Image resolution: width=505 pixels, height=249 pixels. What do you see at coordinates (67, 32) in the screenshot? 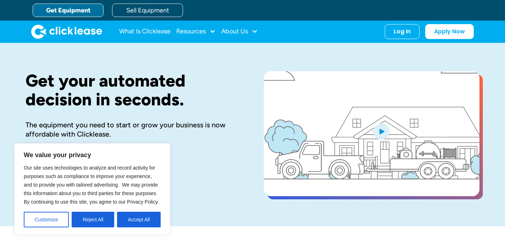
I see `a: home` at bounding box center [67, 32].